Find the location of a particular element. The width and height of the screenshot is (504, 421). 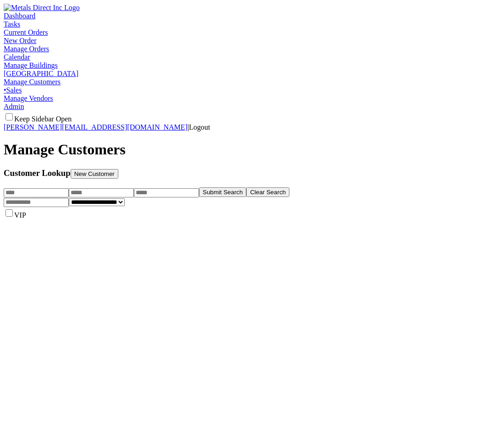

span: Logout is located at coordinates (200, 127).